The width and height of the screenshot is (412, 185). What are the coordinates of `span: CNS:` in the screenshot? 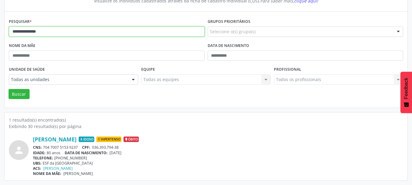 It's located at (37, 147).